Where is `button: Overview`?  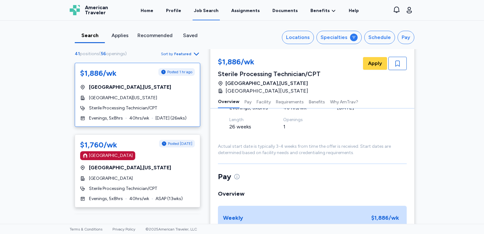
button: Overview is located at coordinates (229, 101).